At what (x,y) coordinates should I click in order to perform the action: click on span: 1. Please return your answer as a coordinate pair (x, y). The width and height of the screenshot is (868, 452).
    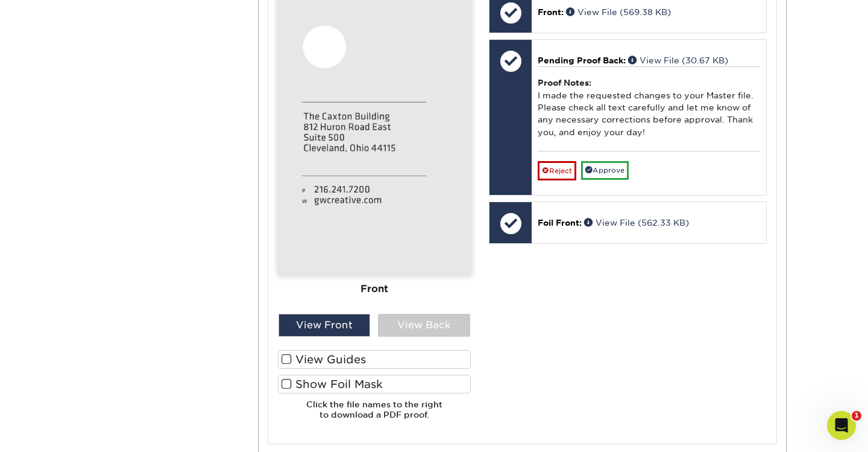
    Looking at the image, I should click on (857, 416).